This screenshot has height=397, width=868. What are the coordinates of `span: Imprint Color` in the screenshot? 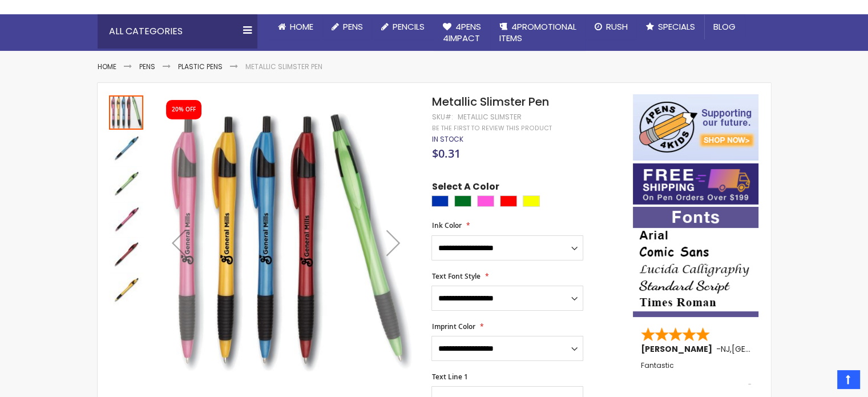 It's located at (453, 326).